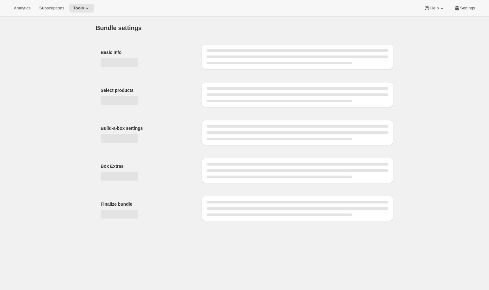  I want to click on span: Tools, so click(78, 8).